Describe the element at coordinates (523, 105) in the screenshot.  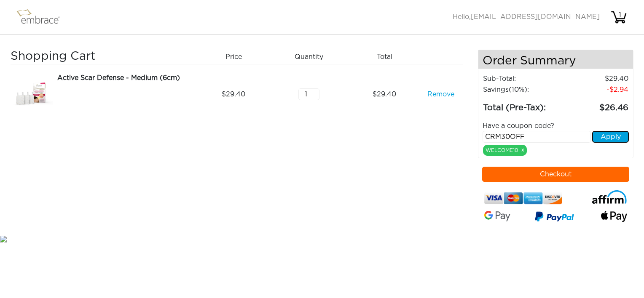
I see `td: Total (Pre-Tax):` at that location.